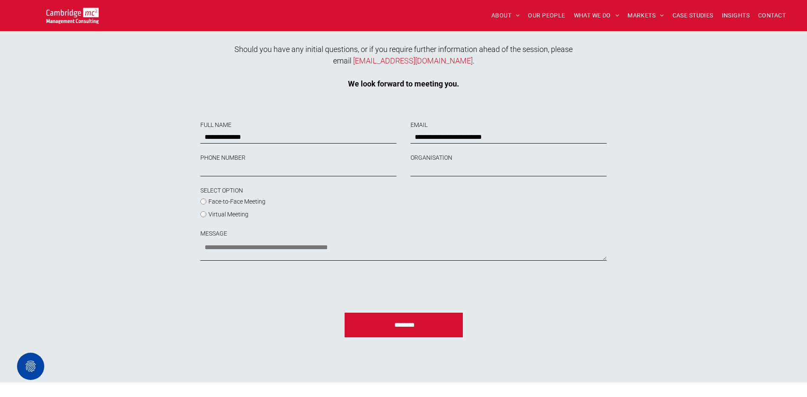 This screenshot has width=807, height=397. What do you see at coordinates (229, 214) in the screenshot?
I see `span: Virtual Meeting` at bounding box center [229, 214].